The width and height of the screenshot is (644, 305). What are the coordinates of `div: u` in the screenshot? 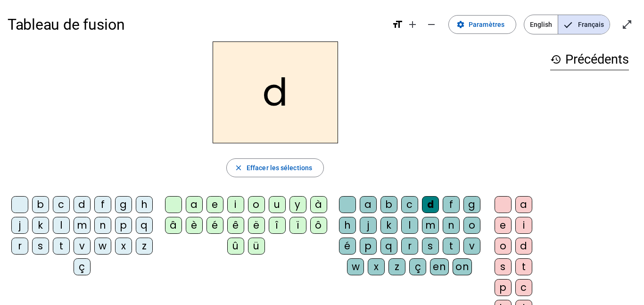 It's located at (277, 204).